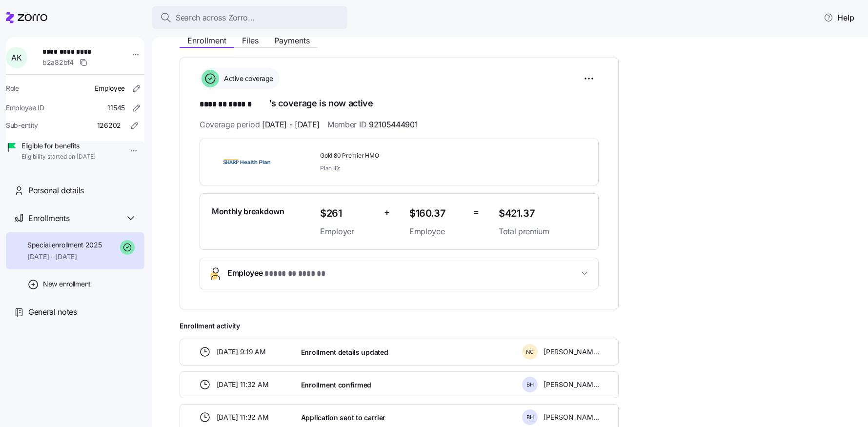 This screenshot has width=868, height=427. I want to click on img: Sharp Health Plan, so click(247, 162).